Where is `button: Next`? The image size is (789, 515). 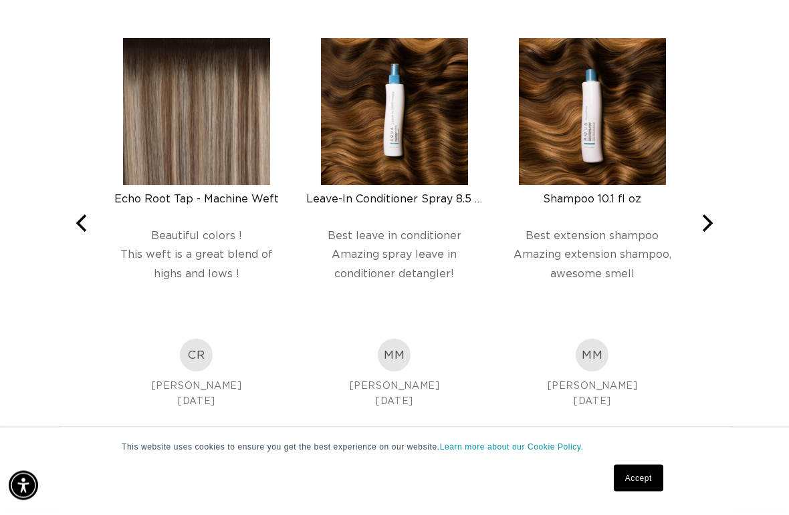 button: Next is located at coordinates (706, 230).